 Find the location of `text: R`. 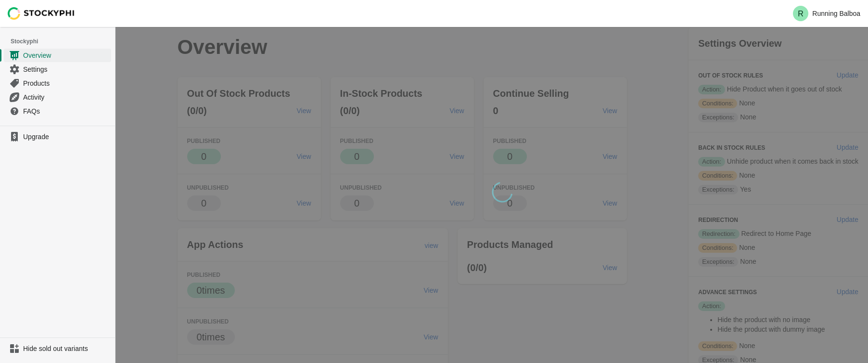

text: R is located at coordinates (801, 13).